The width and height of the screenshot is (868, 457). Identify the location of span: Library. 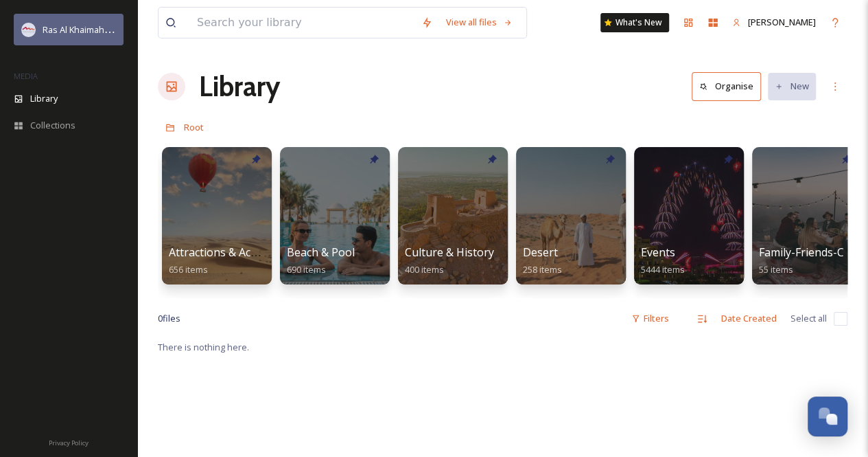
(44, 98).